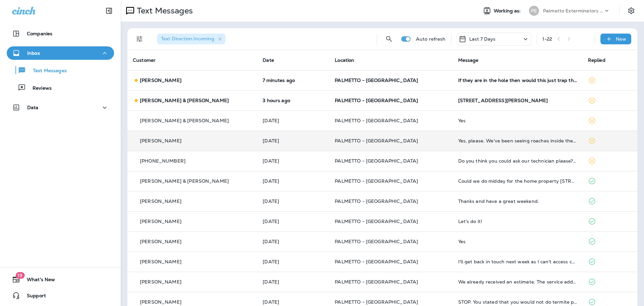 This screenshot has width=644, height=306. I want to click on button: 19What's New, so click(61, 279).